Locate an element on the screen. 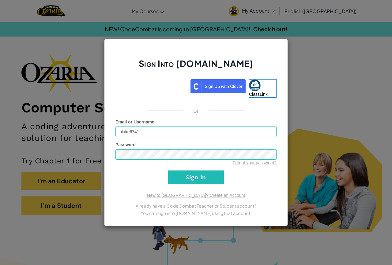 The image size is (392, 265). span: ClassLink is located at coordinates (258, 94).